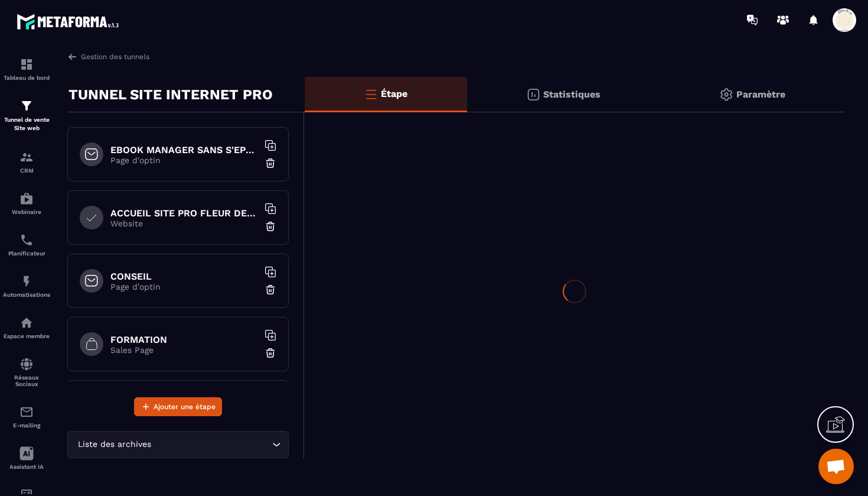  Describe the element at coordinates (73, 57) in the screenshot. I see `img: arrow` at that location.